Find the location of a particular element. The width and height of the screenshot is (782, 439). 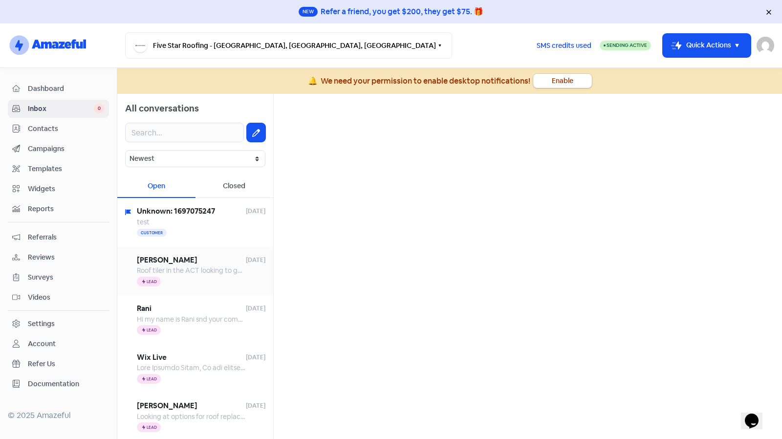

a: Reports is located at coordinates (58, 209).